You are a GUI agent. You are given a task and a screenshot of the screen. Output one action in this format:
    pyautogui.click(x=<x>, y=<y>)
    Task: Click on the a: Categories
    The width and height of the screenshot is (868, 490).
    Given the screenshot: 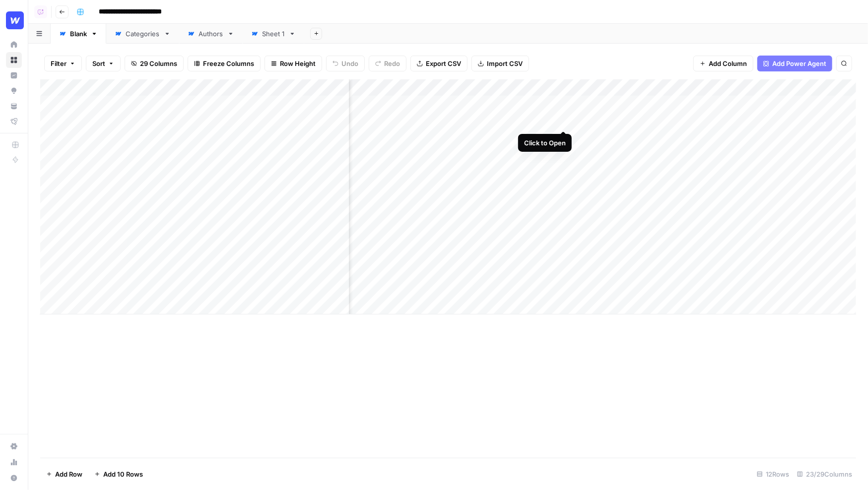 What is the action you would take?
    pyautogui.click(x=142, y=34)
    